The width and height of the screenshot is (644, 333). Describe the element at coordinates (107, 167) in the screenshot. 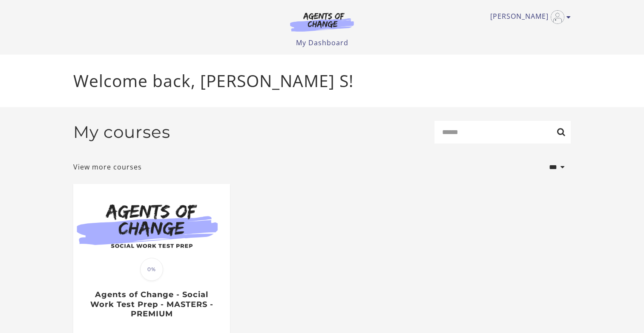

I see `a: View more courses` at that location.